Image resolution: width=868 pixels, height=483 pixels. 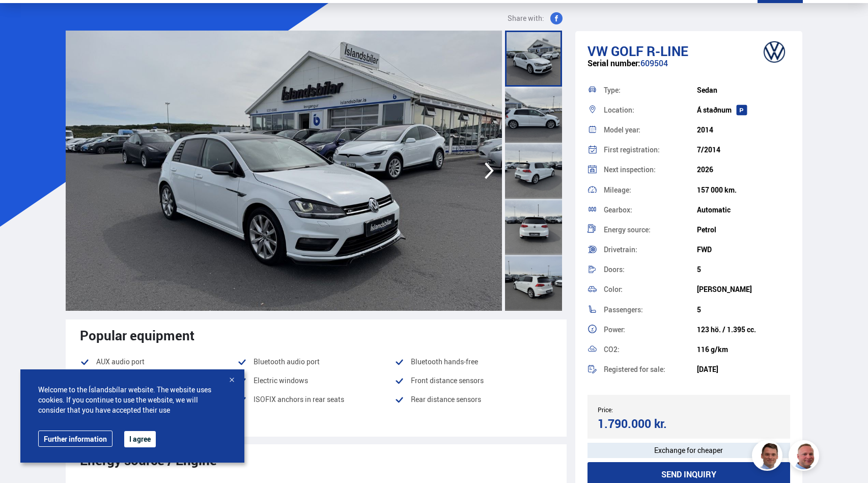 What do you see at coordinates (651, 289) in the screenshot?
I see `div: Color:` at bounding box center [651, 289].